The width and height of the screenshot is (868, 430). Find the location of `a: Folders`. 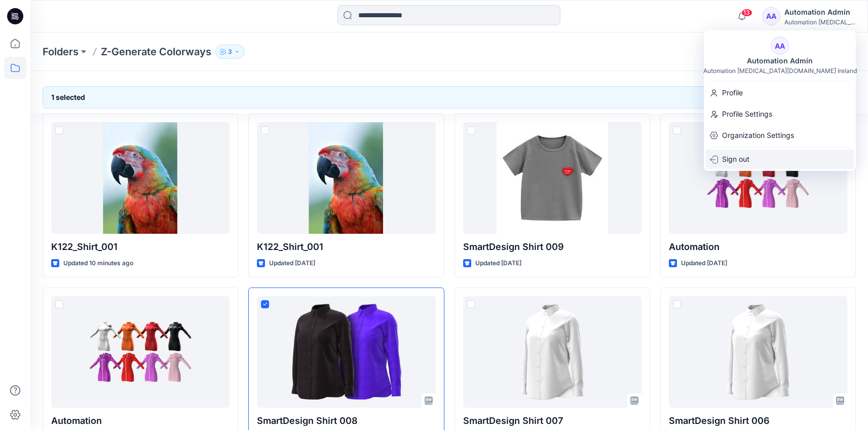

a: Folders is located at coordinates (60, 52).